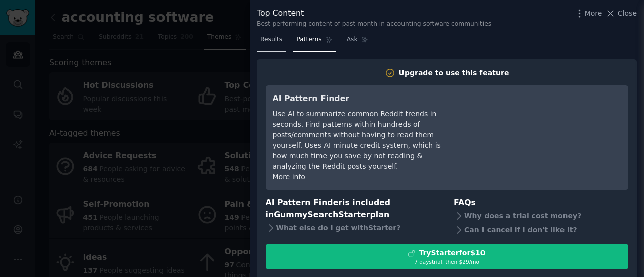 This screenshot has height=277, width=644. What do you see at coordinates (541, 216) in the screenshot?
I see `div: Why does a trial cost money?` at bounding box center [541, 216].